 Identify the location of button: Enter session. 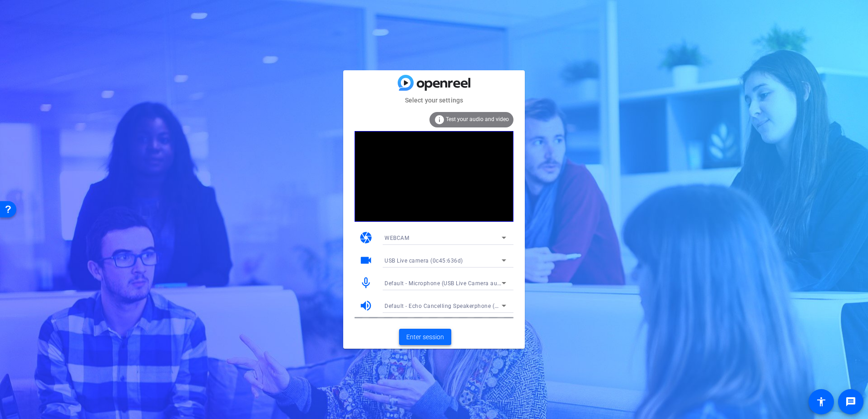
(425, 337).